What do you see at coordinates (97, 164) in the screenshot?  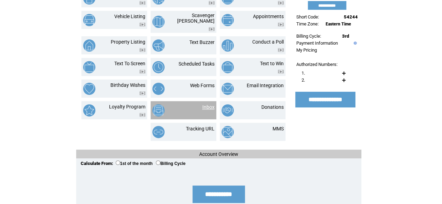 I see `span: Calculate From:` at bounding box center [97, 164].